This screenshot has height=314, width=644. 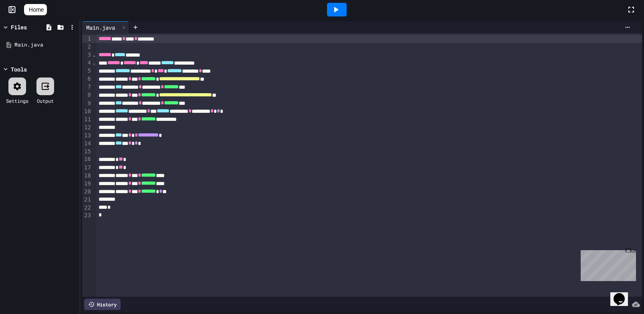 What do you see at coordinates (87, 184) in the screenshot?
I see `div: 19` at bounding box center [87, 184].